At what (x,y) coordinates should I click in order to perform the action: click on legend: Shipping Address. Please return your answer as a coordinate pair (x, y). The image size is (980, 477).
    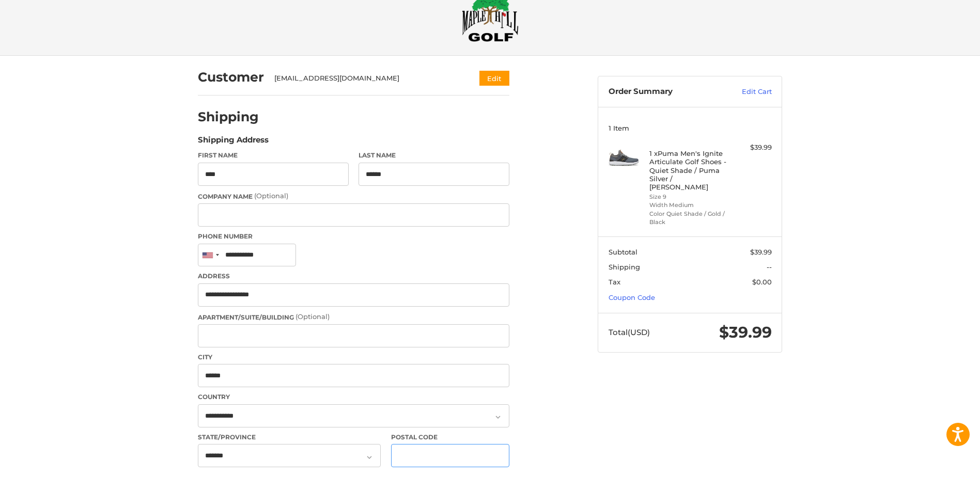
    Looking at the image, I should click on (233, 143).